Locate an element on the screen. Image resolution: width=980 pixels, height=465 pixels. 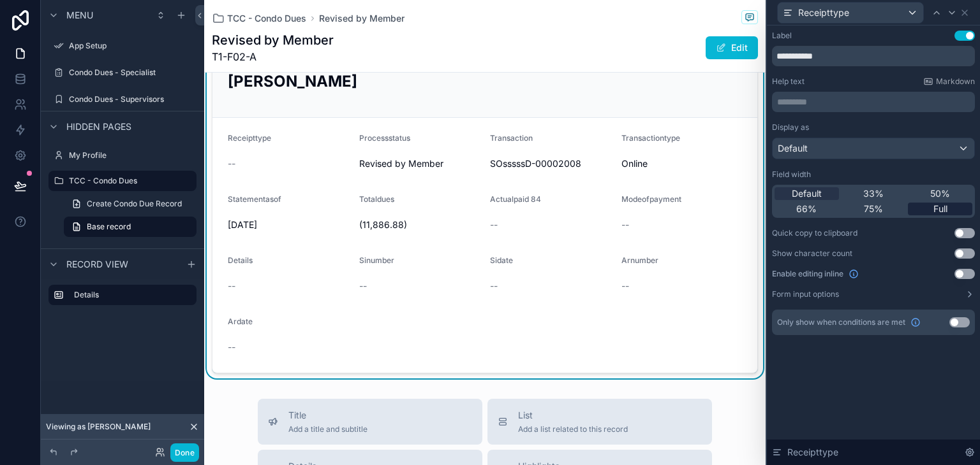
span: Record view is located at coordinates (97, 265).